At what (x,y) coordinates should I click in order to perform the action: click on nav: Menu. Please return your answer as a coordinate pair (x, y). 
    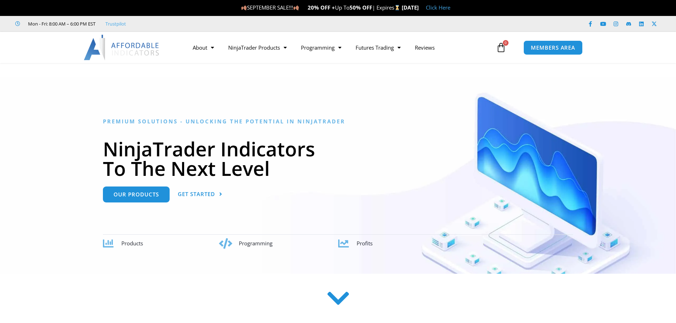
    Looking at the image, I should click on (340, 48).